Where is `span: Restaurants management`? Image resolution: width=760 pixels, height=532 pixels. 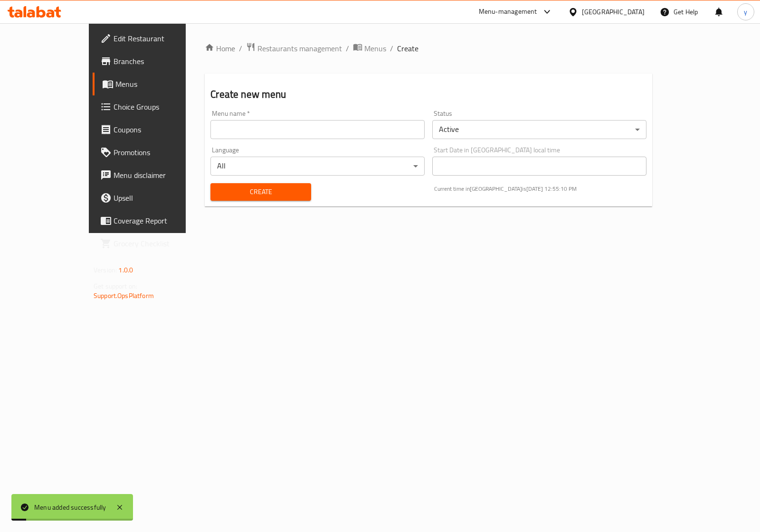
span: Restaurants management is located at coordinates (300, 48).